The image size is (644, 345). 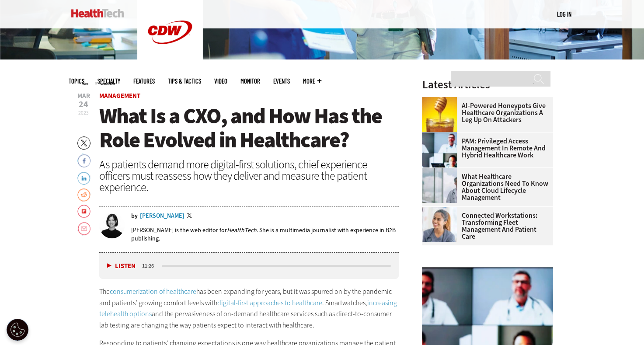 I want to click on a: Features, so click(x=144, y=81).